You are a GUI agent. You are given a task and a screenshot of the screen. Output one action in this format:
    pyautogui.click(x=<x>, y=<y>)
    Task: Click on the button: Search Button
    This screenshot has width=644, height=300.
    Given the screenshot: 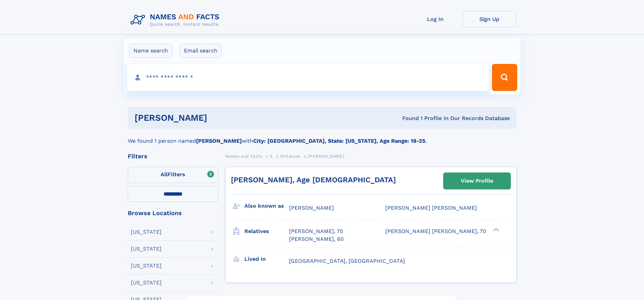 What is the action you would take?
    pyautogui.click(x=504, y=78)
    